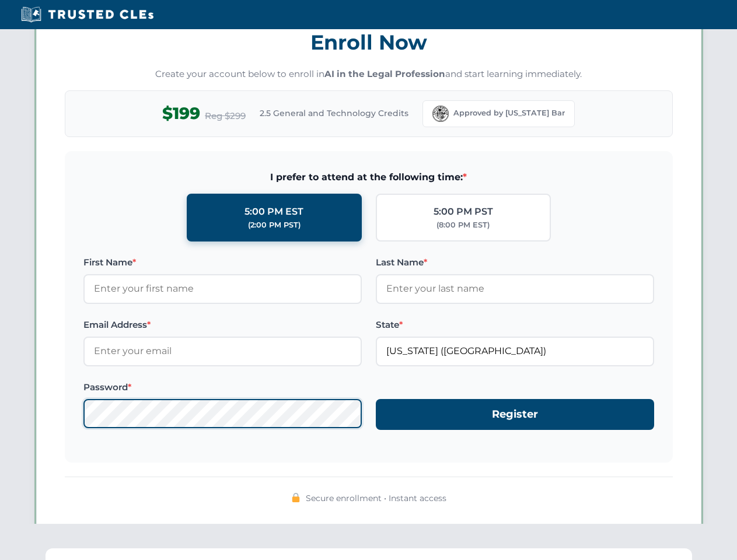 Image resolution: width=737 pixels, height=560 pixels. Describe the element at coordinates (225, 116) in the screenshot. I see `span: Reg $299` at that location.